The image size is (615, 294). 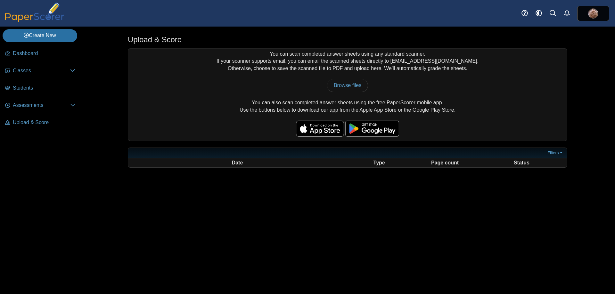 I want to click on span: Assessments, so click(x=41, y=105).